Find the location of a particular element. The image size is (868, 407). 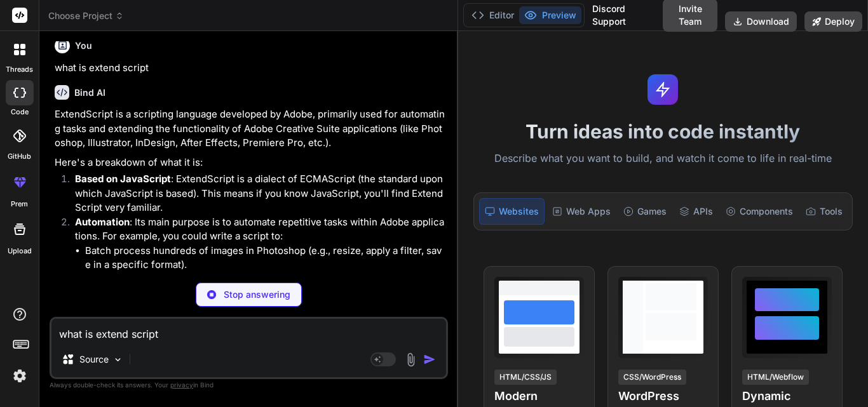

div: Web Apps is located at coordinates (581, 211).